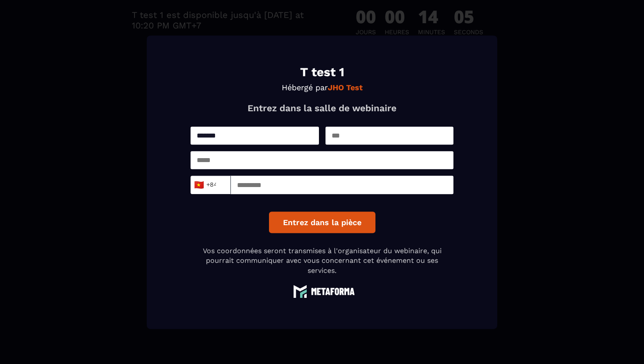 The height and width of the screenshot is (364, 644). What do you see at coordinates (322, 261) in the screenshot?
I see `p: Vos coordonnées seront transmises à l'organisateur du webinaire, qui pourrait communiquer avec vo...` at bounding box center [322, 261].